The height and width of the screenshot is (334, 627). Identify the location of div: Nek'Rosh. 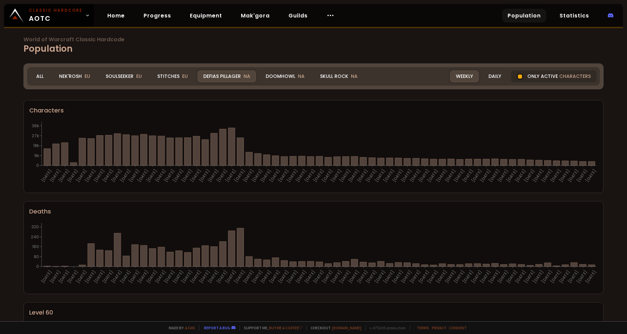
(74, 76).